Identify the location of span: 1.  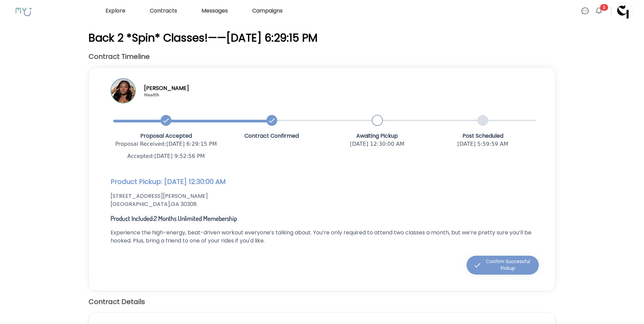
(604, 7).